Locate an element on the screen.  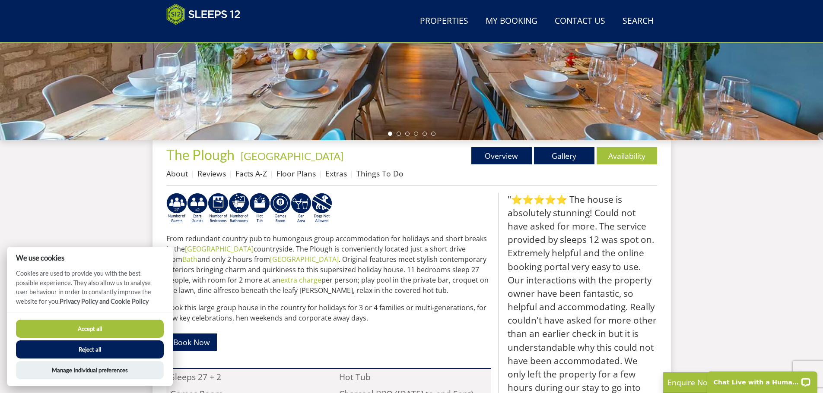
a: Privacy Policy and Cookie Policy is located at coordinates (104, 301).